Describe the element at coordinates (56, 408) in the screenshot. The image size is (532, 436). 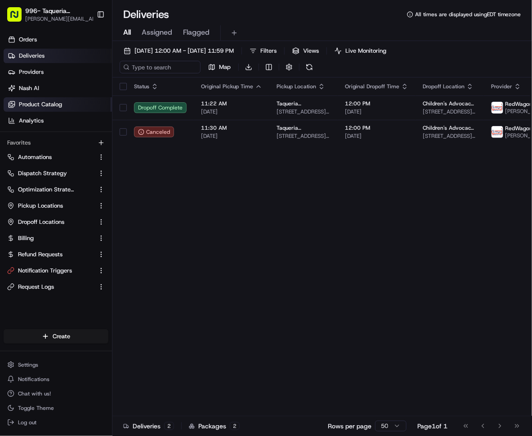
I see `button: Toggle Theme` at that location.